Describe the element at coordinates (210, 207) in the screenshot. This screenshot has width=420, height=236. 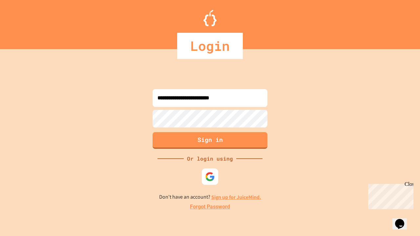
I see `a: Forgot Password` at that location.